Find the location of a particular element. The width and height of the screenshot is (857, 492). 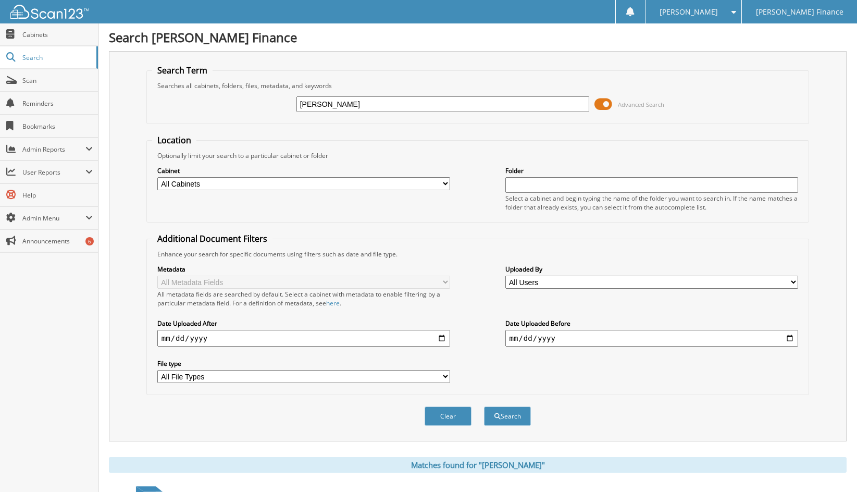

label: Metadata is located at coordinates (304, 269).